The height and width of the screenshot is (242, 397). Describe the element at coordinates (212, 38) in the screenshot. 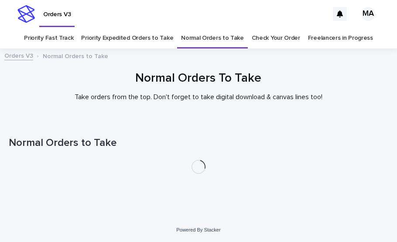

I see `a: Normal Orders to Take` at that location.